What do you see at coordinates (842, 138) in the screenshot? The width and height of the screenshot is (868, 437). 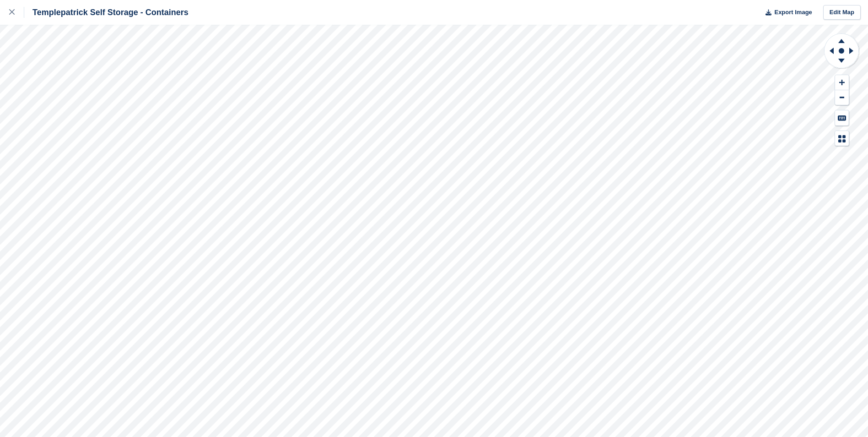 I see `button: Map Legend` at bounding box center [842, 138].